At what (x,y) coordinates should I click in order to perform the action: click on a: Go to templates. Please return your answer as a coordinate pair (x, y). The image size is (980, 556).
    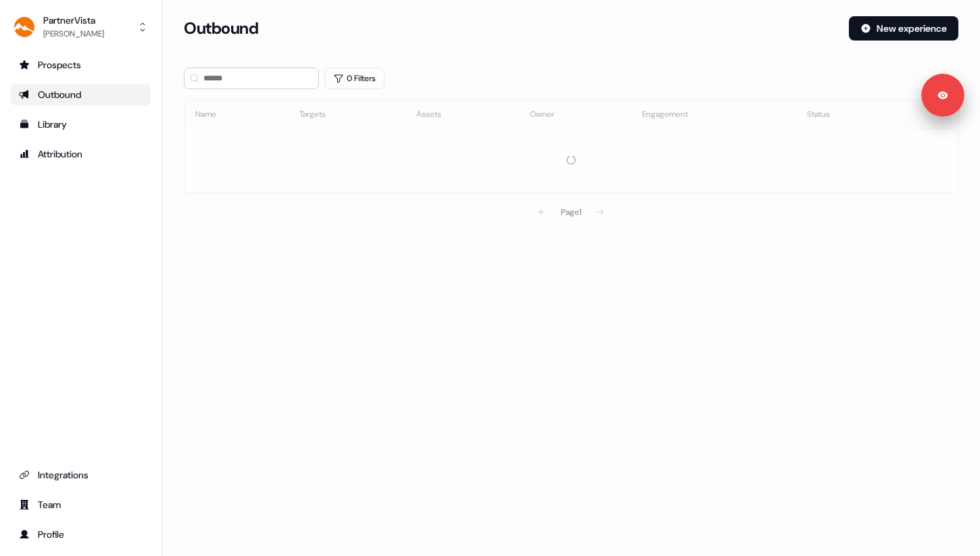
    Looking at the image, I should click on (81, 125).